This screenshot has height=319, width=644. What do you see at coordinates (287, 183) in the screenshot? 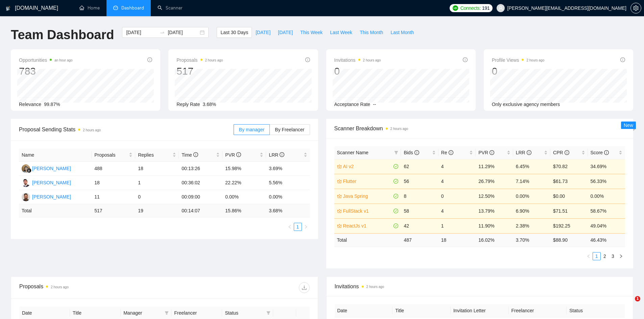
I see `td: 5.56%` at bounding box center [287, 183].